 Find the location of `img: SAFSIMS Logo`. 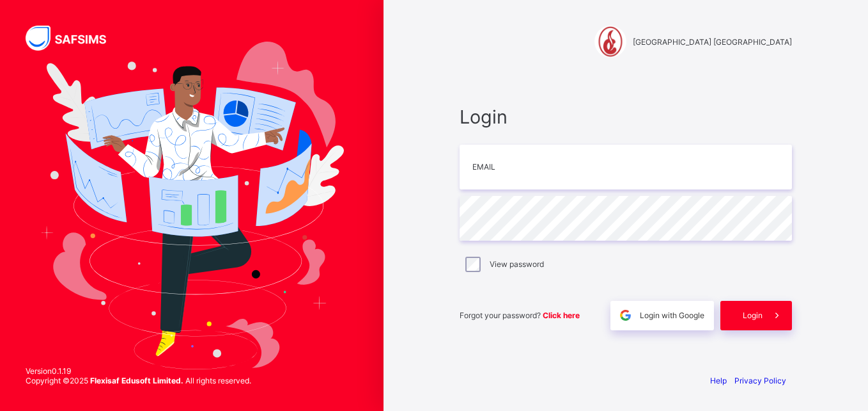

img: SAFSIMS Logo is located at coordinates (74, 38).